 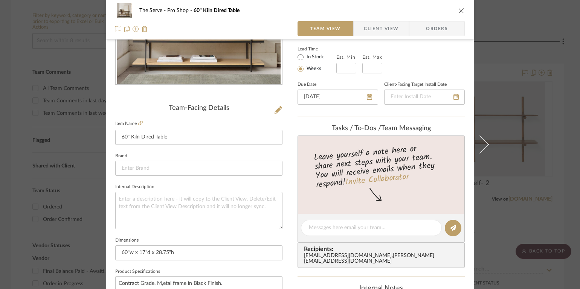 I want to click on label: Lead Time, so click(x=317, y=49).